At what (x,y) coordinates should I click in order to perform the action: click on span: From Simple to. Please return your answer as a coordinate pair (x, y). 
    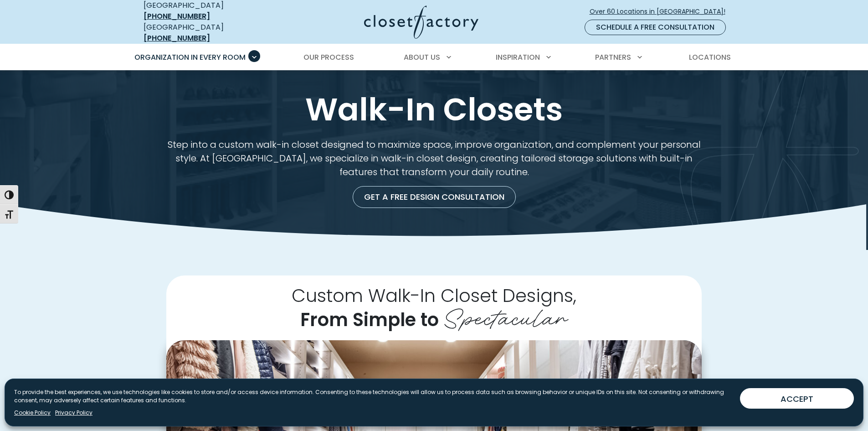
    Looking at the image, I should click on (369, 319).